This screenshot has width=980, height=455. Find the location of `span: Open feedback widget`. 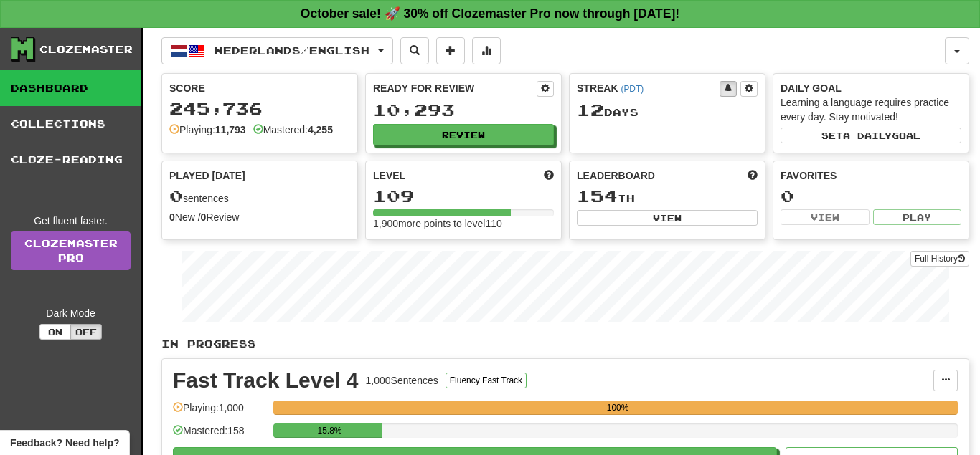

span: Open feedback widget is located at coordinates (64, 443).